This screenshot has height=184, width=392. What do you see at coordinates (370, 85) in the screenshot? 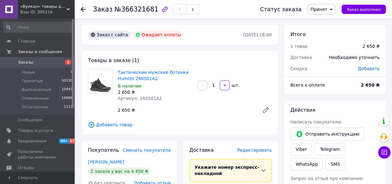
I see `b: 2 650 ₴` at bounding box center [370, 85].